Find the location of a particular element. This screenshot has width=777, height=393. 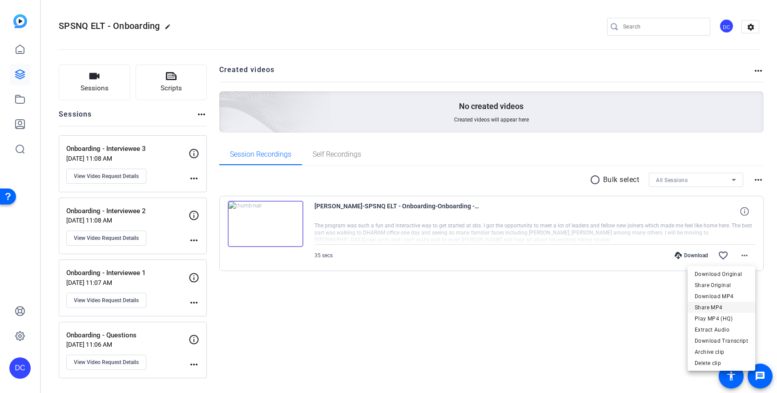

span: Download Original is located at coordinates (721, 274).